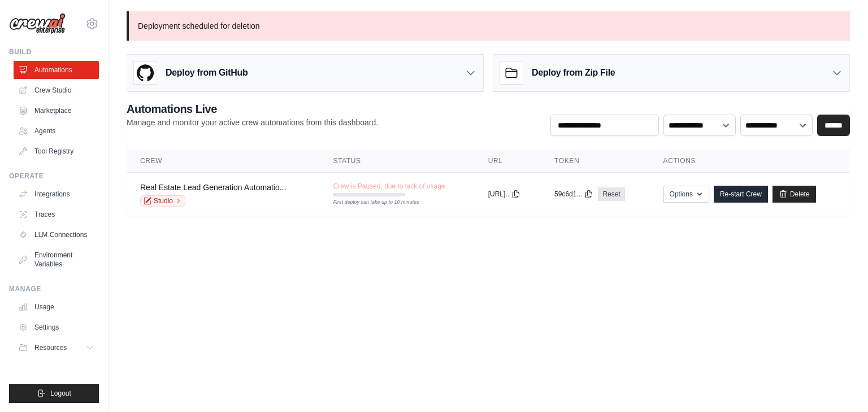 The width and height of the screenshot is (868, 412). Describe the element at coordinates (507, 161) in the screenshot. I see `th: URL` at that location.